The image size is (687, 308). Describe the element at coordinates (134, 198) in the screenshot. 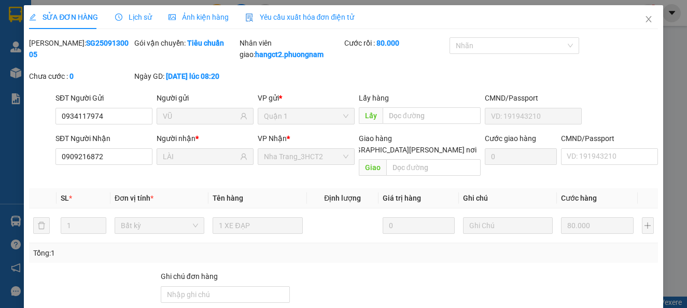

I see `span: Đơn vị tính` at that location.